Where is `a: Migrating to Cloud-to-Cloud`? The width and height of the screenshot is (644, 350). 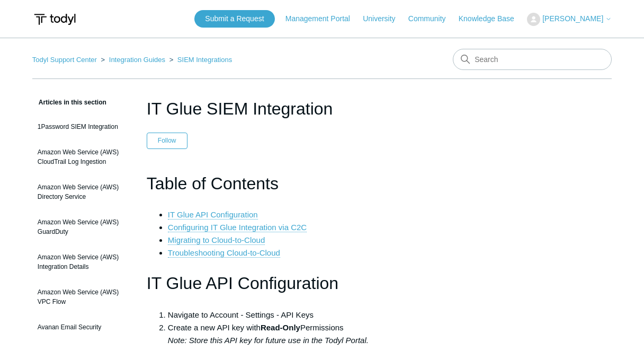 a: Migrating to Cloud-to-Cloud is located at coordinates (216, 240).